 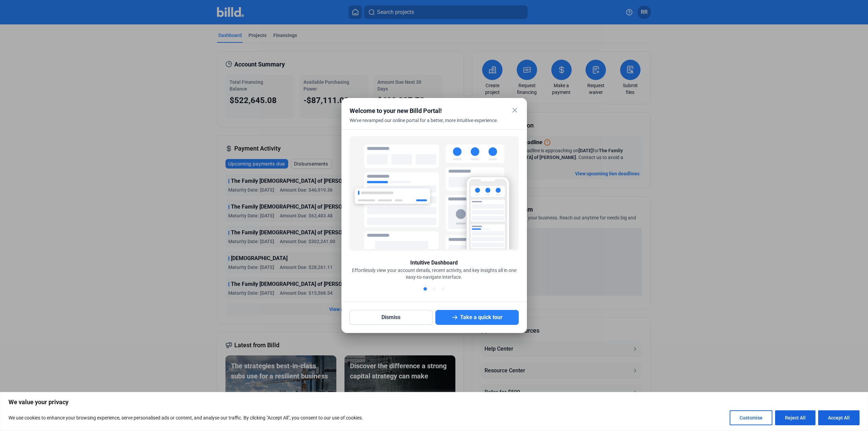 What do you see at coordinates (795, 418) in the screenshot?
I see `button: Reject All` at bounding box center [795, 418].